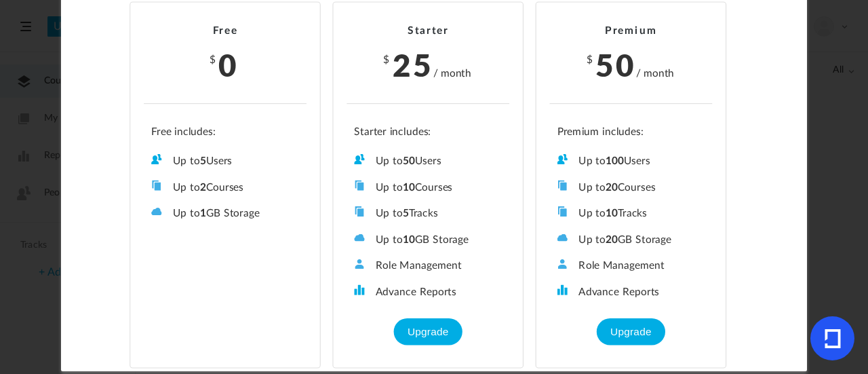 The height and width of the screenshot is (374, 868). Describe the element at coordinates (632, 31) in the screenshot. I see `h2: Premium` at that location.